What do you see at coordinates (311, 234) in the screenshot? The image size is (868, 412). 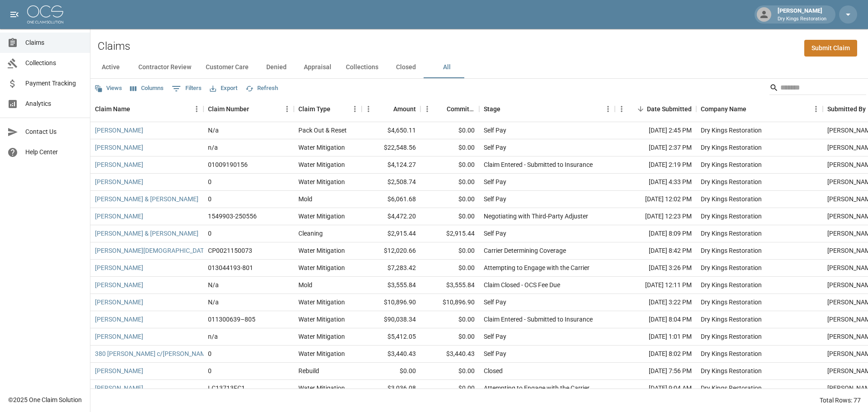 I see `div: Cleaning` at bounding box center [311, 234].